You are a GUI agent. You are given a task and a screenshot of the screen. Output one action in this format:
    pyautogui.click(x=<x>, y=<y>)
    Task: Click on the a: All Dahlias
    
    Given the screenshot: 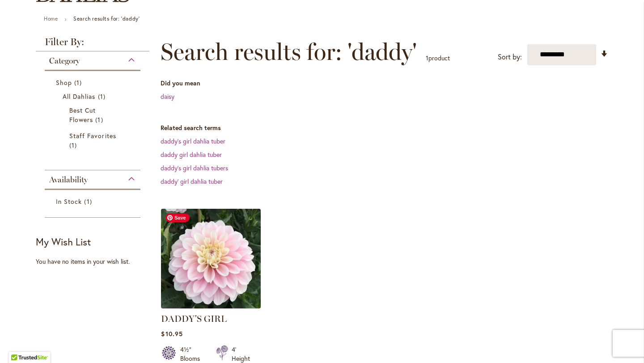 What is the action you would take?
    pyautogui.click(x=93, y=96)
    